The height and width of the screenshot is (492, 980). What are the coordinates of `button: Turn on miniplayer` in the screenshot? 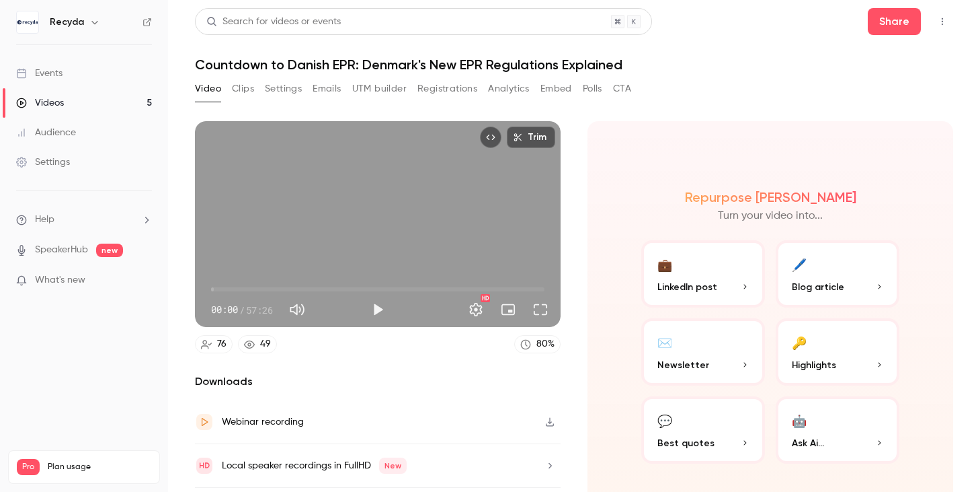 It's located at (508, 310).